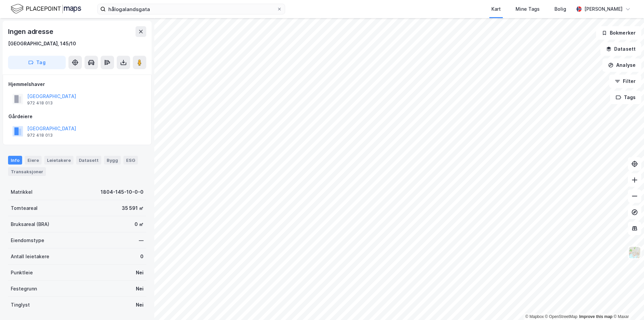  Describe the element at coordinates (561, 317) in the screenshot. I see `a: OpenStreetMap` at that location.